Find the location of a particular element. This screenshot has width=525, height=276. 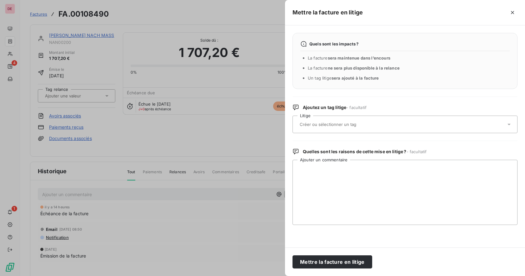

input: Créer ou sélectionner un tag is located at coordinates (345, 124).